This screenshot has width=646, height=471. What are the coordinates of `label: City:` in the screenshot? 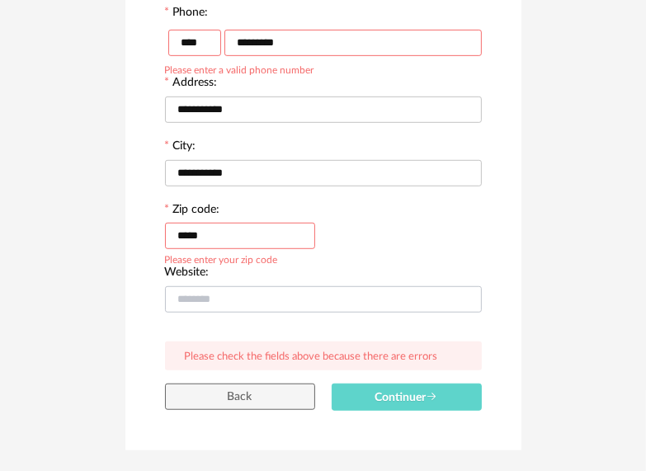 It's located at (181, 148).